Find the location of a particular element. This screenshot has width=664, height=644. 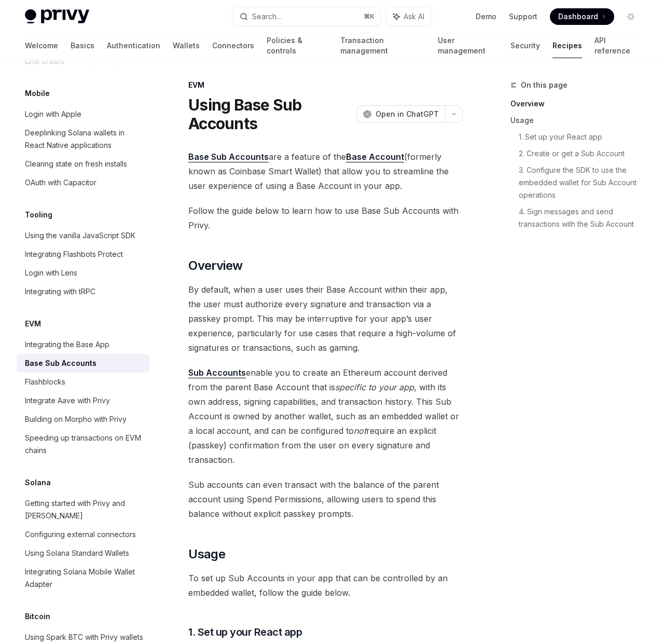

a: Base Account is located at coordinates (375, 157).